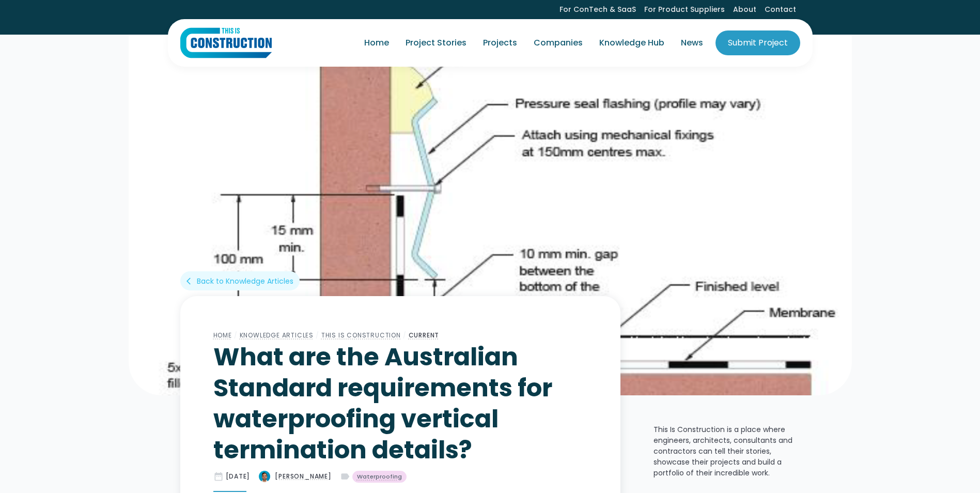 The height and width of the screenshot is (493, 980). What do you see at coordinates (240, 281) in the screenshot?
I see `a: arrow_back_iosBack to Knowledge Articles` at bounding box center [240, 281].